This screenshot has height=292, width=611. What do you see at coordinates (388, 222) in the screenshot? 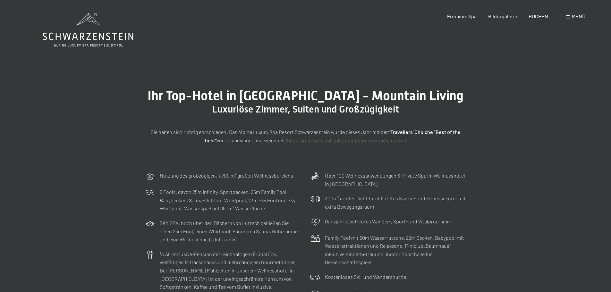
I see `p: Ganzjährig betreutes Wander-, Sport- und Vitalprogramm` at bounding box center [388, 222].